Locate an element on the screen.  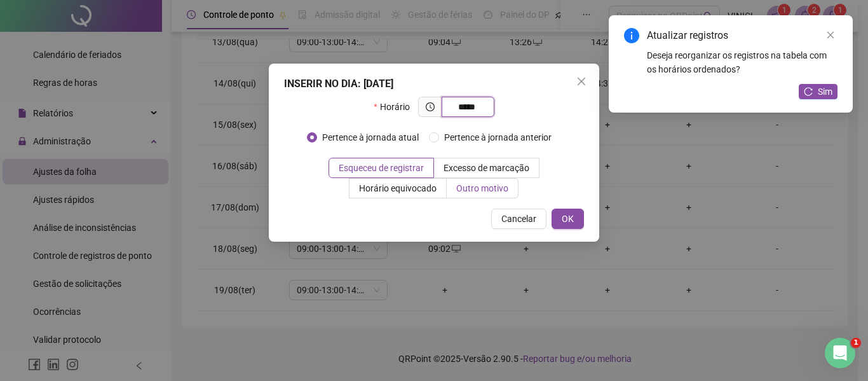
button: Close is located at coordinates (582, 82).